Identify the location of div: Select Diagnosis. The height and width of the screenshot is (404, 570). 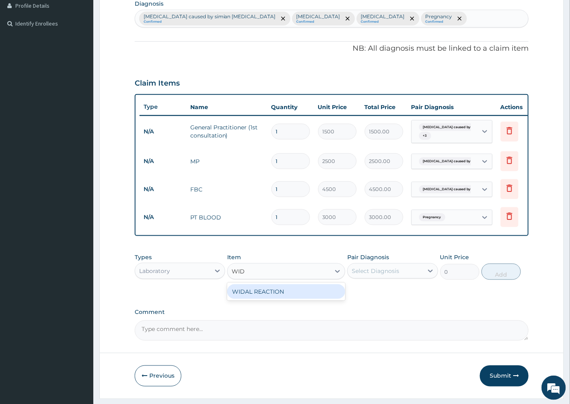
(375, 271).